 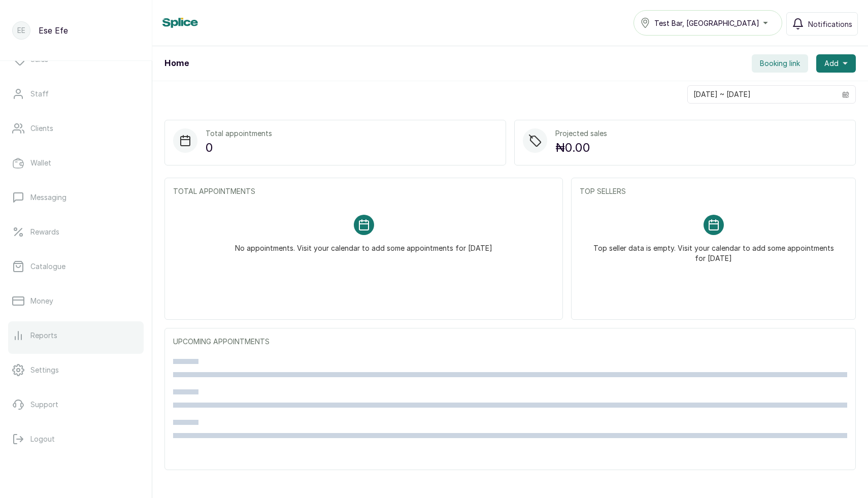 What do you see at coordinates (830, 24) in the screenshot?
I see `span: Notifications` at bounding box center [830, 24].